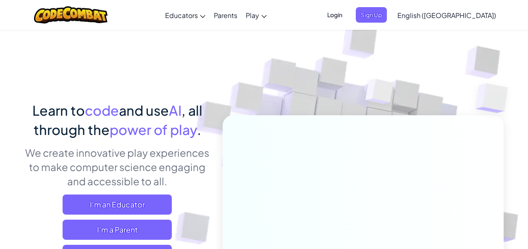 The image size is (528, 249). I want to click on span: I'm a Parent, so click(117, 230).